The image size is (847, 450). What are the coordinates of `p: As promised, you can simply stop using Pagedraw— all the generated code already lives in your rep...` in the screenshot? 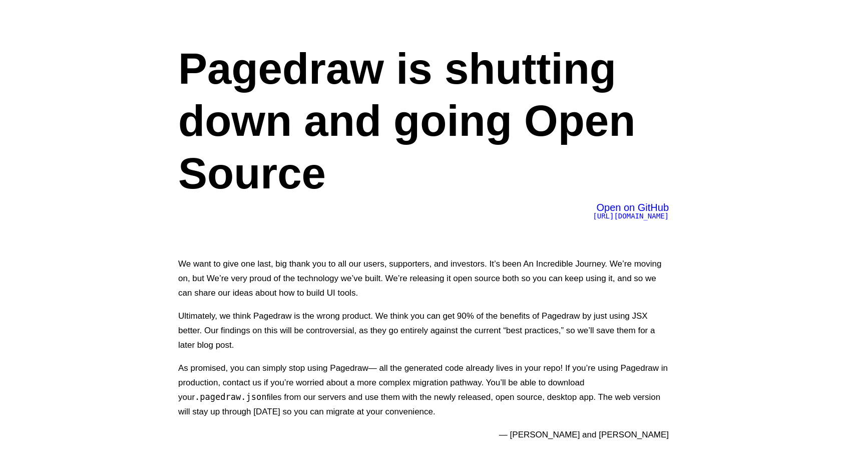 It's located at (424, 390).